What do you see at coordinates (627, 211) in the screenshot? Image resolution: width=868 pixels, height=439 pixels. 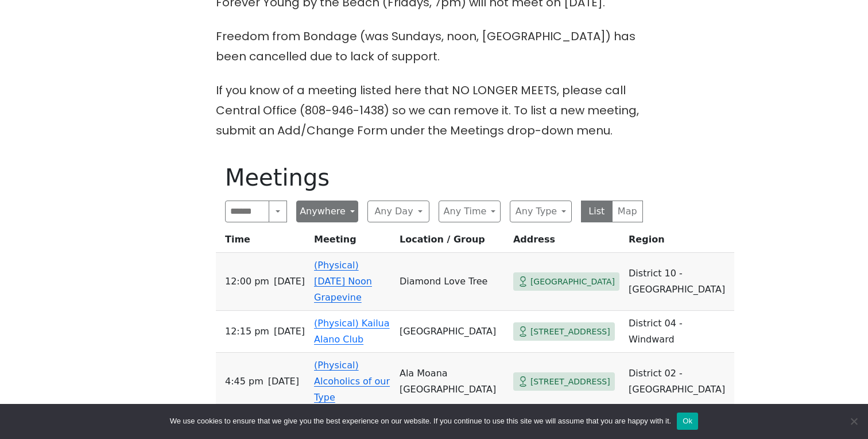 I see `button: Map` at bounding box center [627, 211].